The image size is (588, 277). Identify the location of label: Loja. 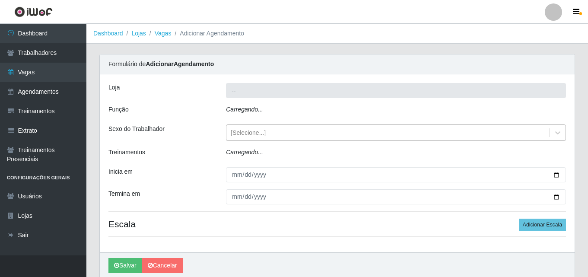
(114, 87).